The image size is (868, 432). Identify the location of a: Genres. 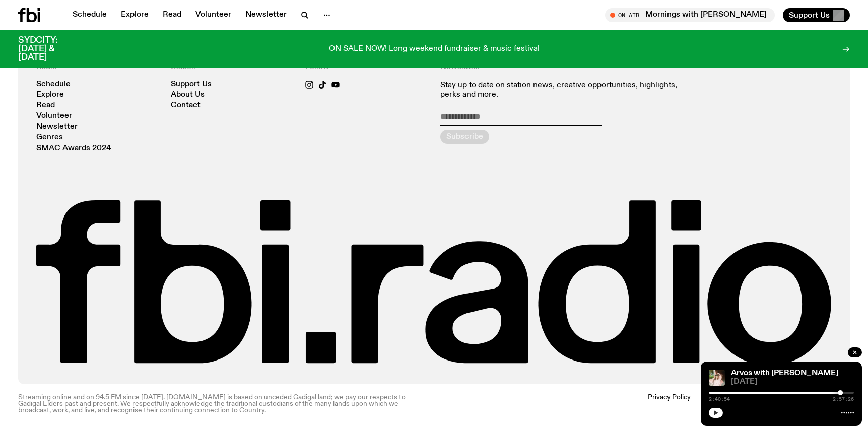
(49, 137).